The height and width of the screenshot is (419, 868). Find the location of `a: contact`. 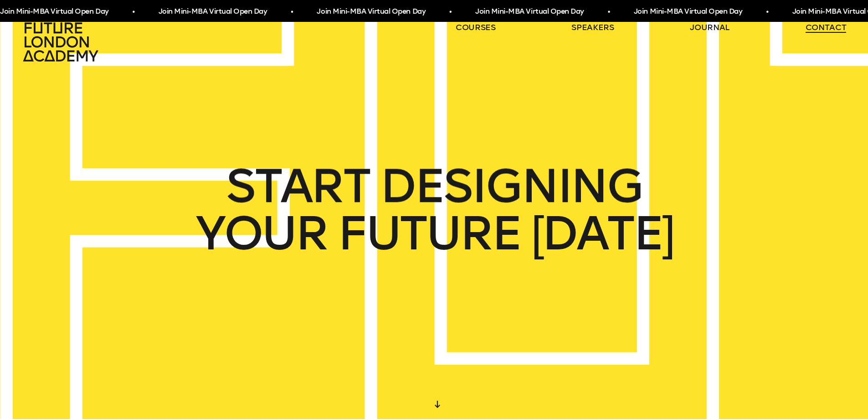

a: contact is located at coordinates (826, 28).